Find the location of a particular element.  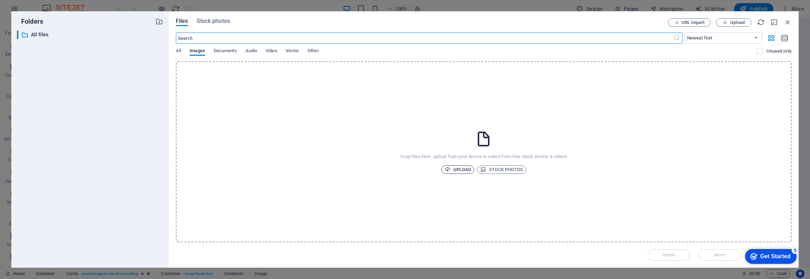

span: Vector is located at coordinates (292, 52).